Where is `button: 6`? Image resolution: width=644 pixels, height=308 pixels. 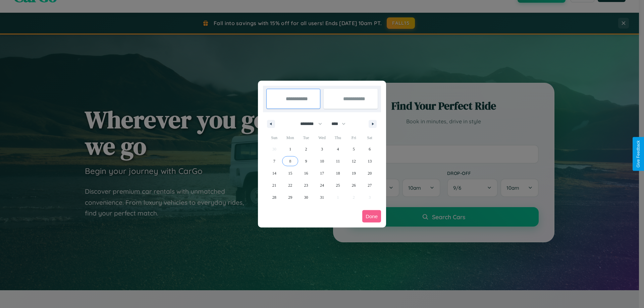 button: 6 is located at coordinates (370, 149).